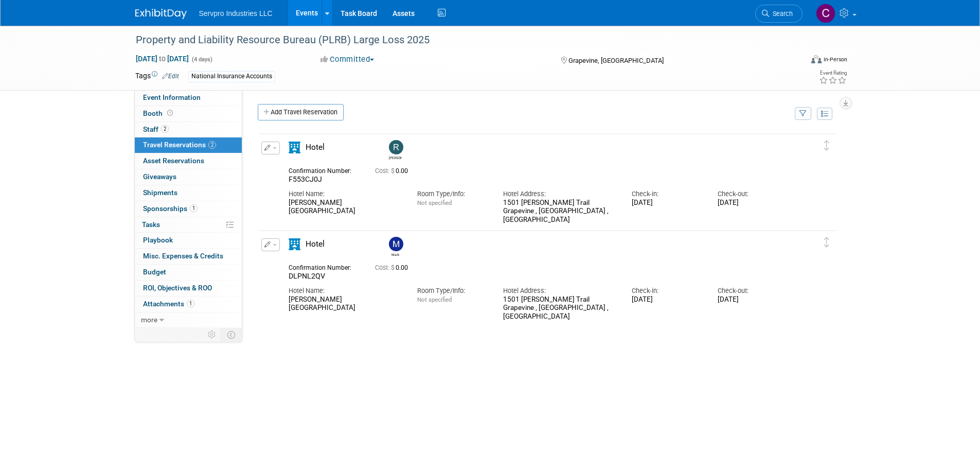 This screenshot has height=469, width=980. I want to click on i: Filter by Traveler, so click(803, 114).